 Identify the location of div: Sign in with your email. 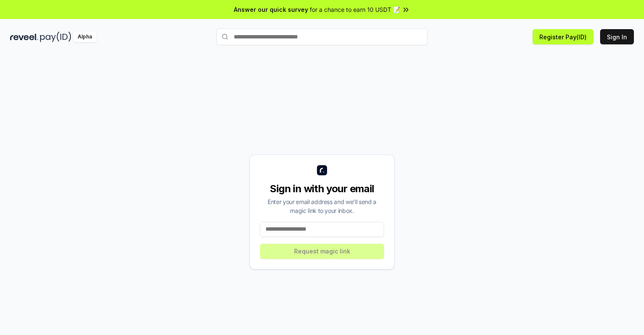
(322, 189).